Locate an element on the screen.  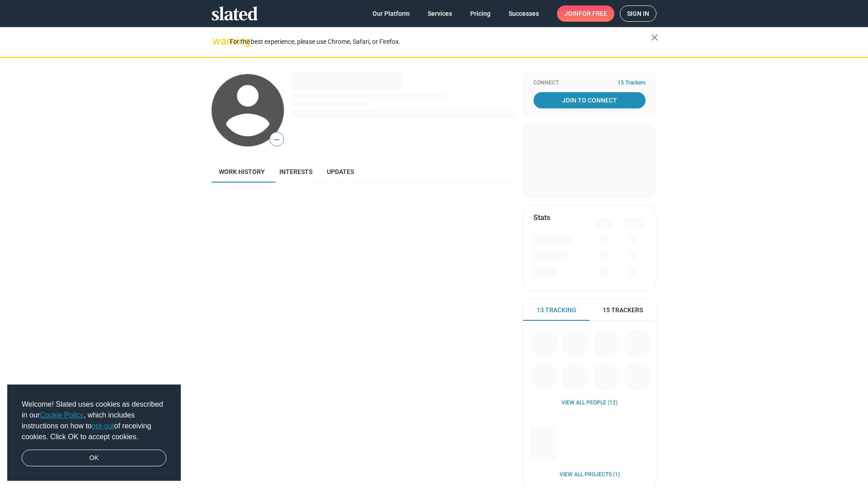
a: opt-out is located at coordinates (103, 425).